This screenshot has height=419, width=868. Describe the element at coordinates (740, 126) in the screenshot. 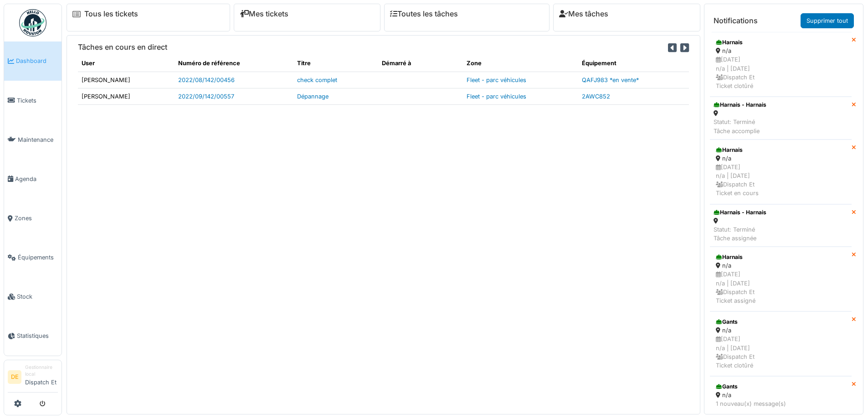

I see `div: Statut: Terminé Tâche accomplie` at that location.